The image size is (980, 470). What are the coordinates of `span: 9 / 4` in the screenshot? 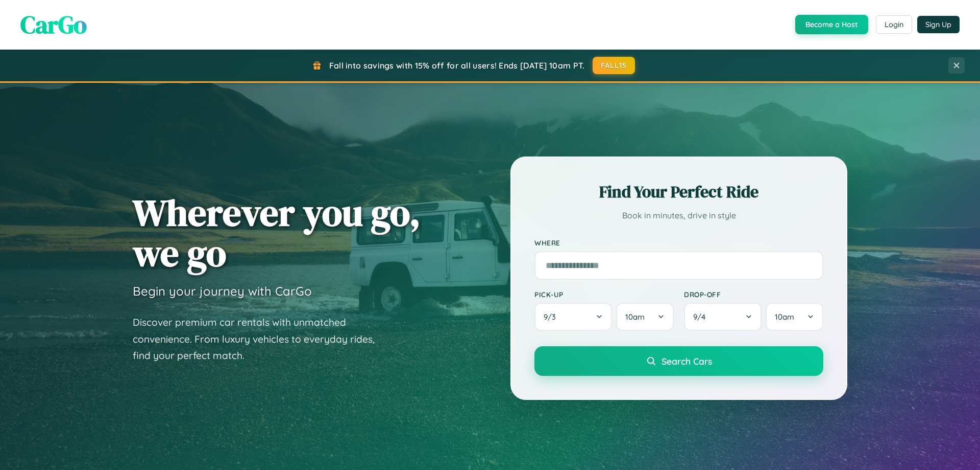 It's located at (702, 316).